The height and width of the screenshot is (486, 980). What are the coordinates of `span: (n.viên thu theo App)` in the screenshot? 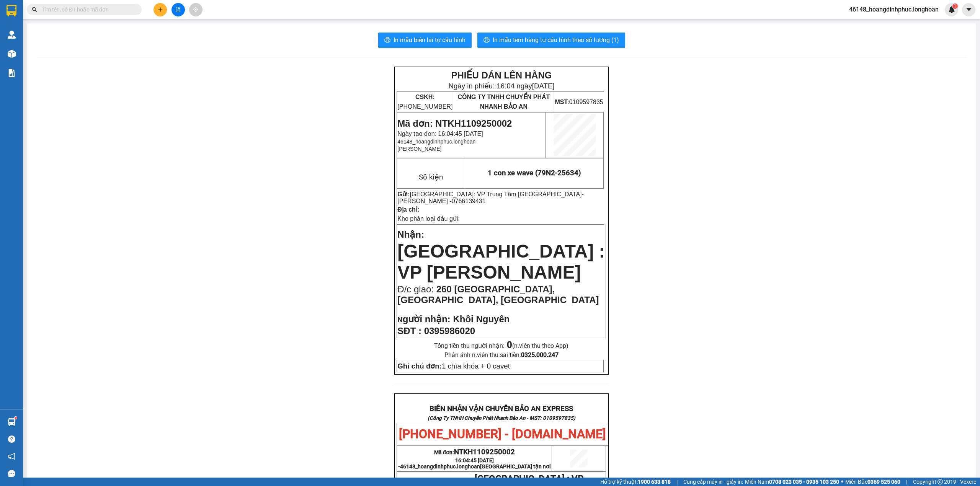 It's located at (537, 346).